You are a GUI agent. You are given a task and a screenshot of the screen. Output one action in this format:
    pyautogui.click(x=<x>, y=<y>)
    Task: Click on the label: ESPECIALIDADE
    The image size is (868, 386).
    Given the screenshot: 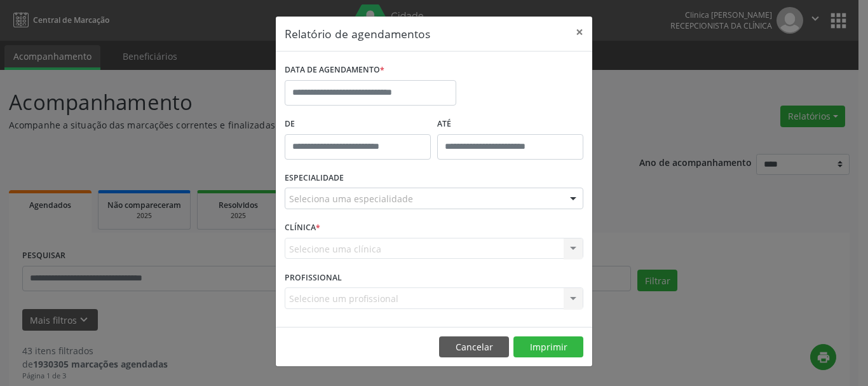 What is the action you would take?
    pyautogui.click(x=314, y=178)
    